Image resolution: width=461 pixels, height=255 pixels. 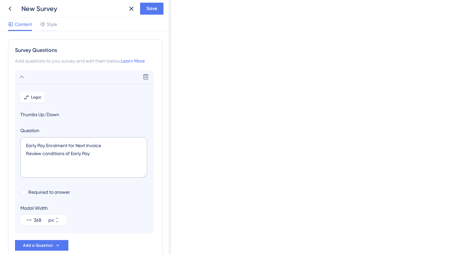 I want to click on span: Add a Question, so click(x=38, y=246).